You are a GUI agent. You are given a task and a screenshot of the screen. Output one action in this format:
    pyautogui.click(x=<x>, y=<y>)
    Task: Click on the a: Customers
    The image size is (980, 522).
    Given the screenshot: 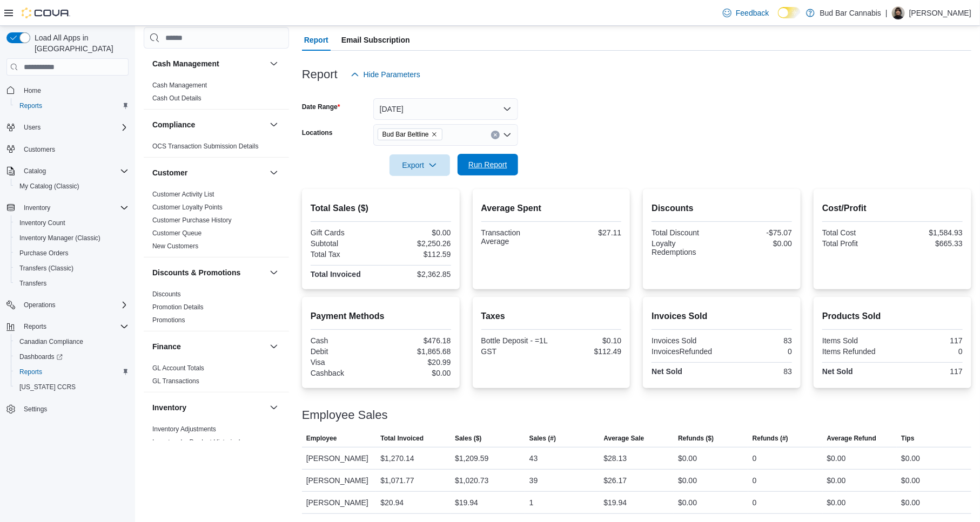 What is the action you would take?
    pyautogui.click(x=40, y=149)
    